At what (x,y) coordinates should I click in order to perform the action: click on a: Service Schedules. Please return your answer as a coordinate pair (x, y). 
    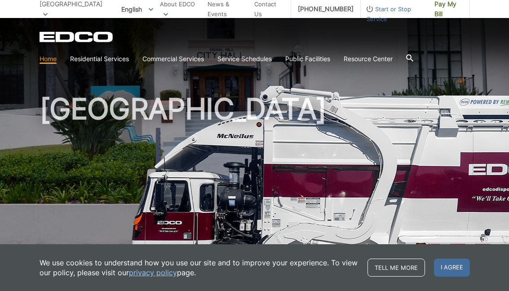
    Looking at the image, I should click on (244, 59).